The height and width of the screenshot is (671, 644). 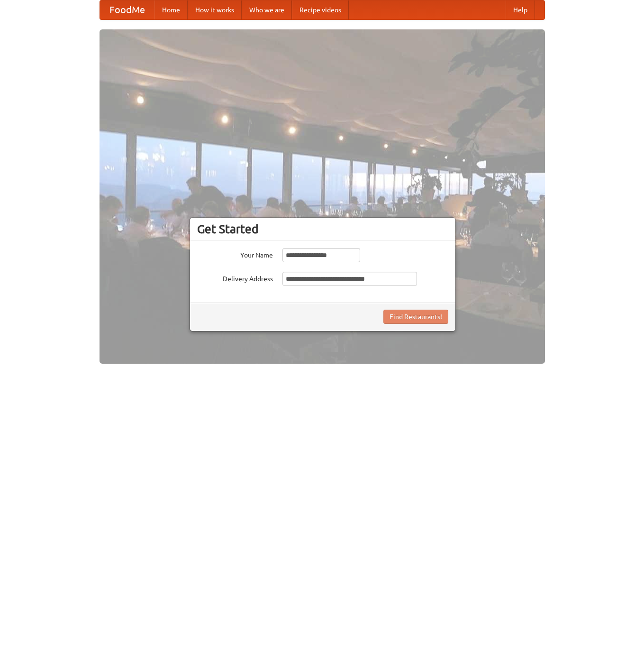 I want to click on a: Help, so click(x=521, y=10).